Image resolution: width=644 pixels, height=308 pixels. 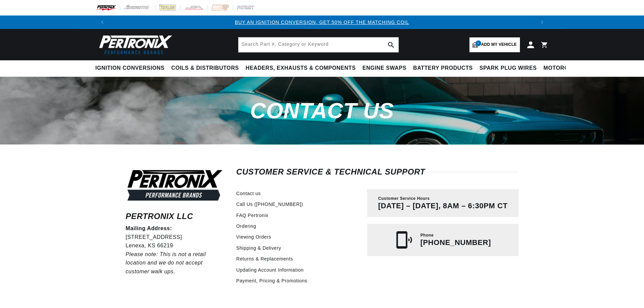 What do you see at coordinates (499, 44) in the screenshot?
I see `span: Add my vehicle` at bounding box center [499, 44].